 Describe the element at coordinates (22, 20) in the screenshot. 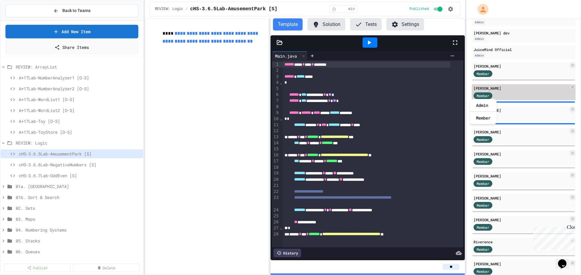

I see `div: Chat with us now!Close` at that location.